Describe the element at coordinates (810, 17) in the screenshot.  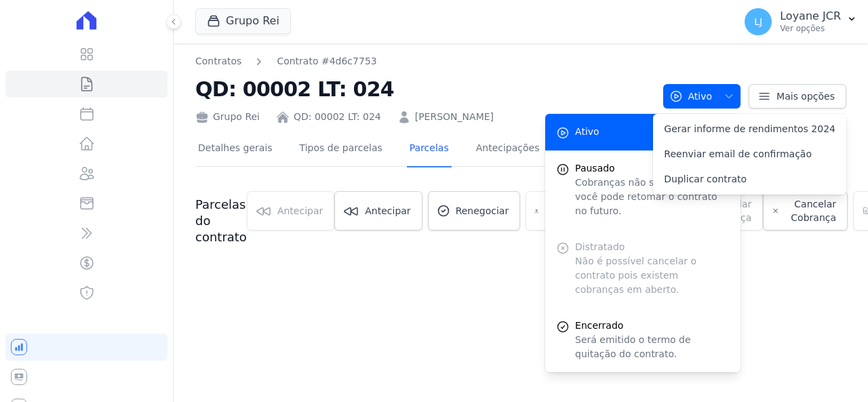
I see `p: Loyane JCR` at that location.